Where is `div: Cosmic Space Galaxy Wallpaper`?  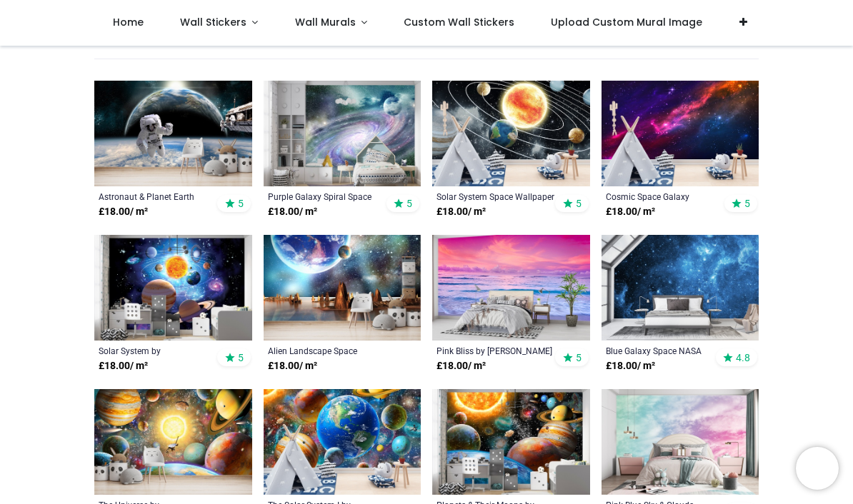 div: Cosmic Space Galaxy Wallpaper is located at coordinates (665, 197).